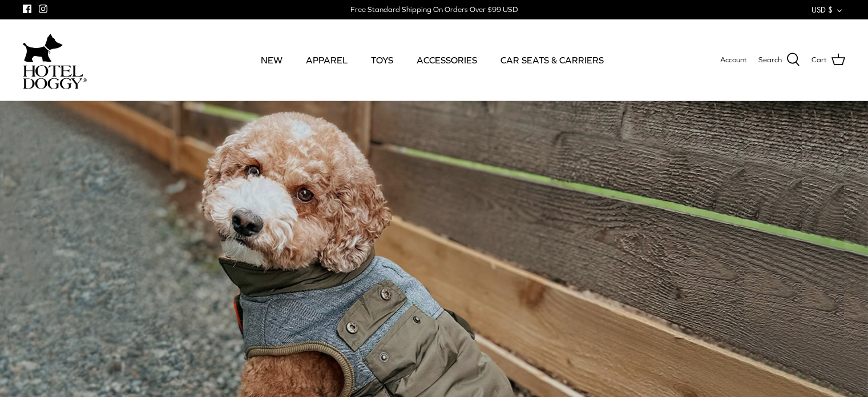 The height and width of the screenshot is (397, 868). I want to click on span: Cart, so click(819, 60).